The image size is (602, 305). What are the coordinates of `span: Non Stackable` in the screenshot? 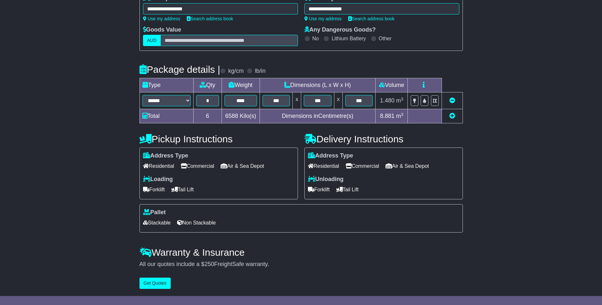 It's located at (197, 223).